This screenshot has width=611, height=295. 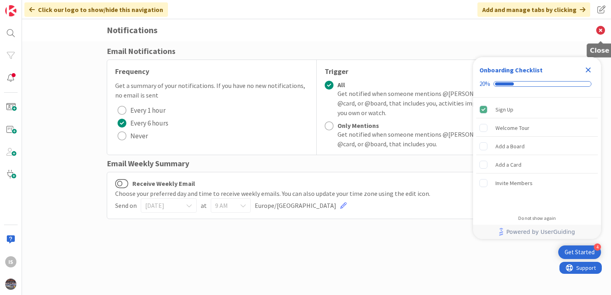 I want to click on div: Do not show again, so click(x=537, y=218).